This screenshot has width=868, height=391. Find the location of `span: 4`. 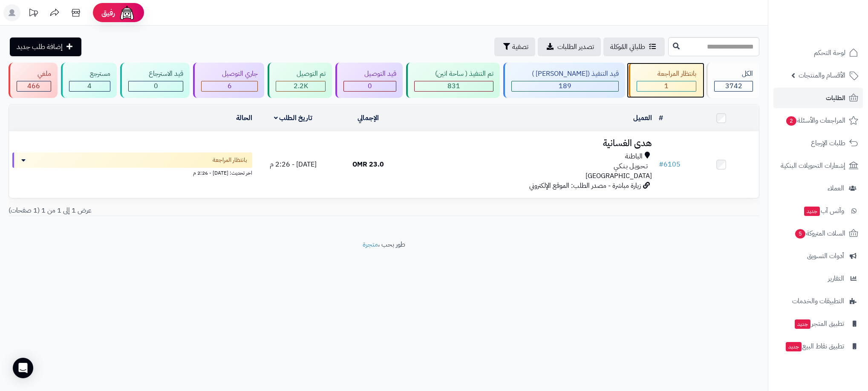

span: 4 is located at coordinates (89, 86).